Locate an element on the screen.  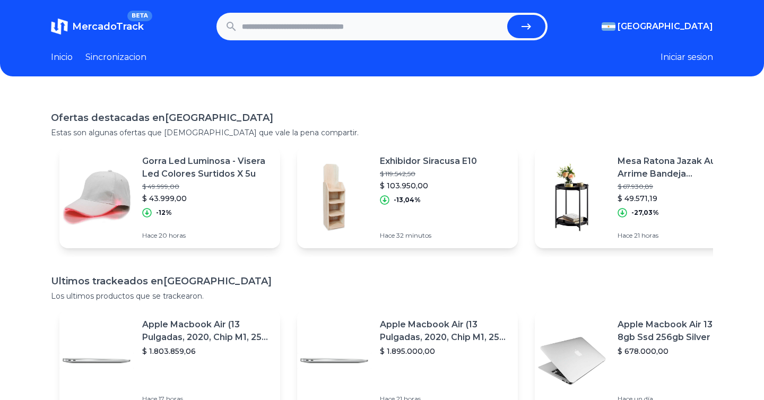
p: Hace 32 minutos is located at coordinates (428, 236).